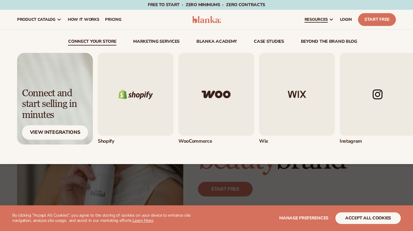 This screenshot has width=413, height=231. What do you see at coordinates (269, 42) in the screenshot?
I see `a: case studies` at bounding box center [269, 42].